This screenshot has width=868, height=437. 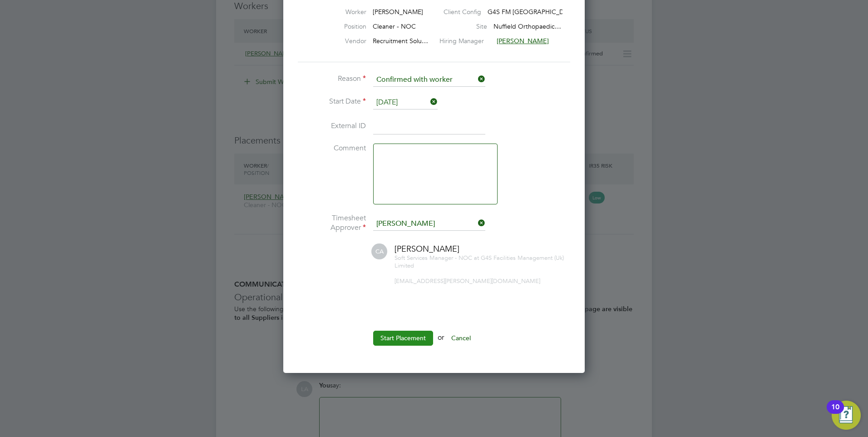 What do you see at coordinates (332, 148) in the screenshot?
I see `label: Comment` at bounding box center [332, 148].